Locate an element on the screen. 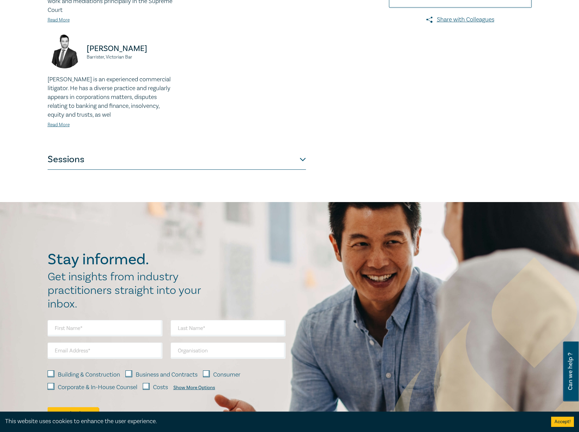 Image resolution: width=579 pixels, height=432 pixels. button: Sessions is located at coordinates (177, 160).